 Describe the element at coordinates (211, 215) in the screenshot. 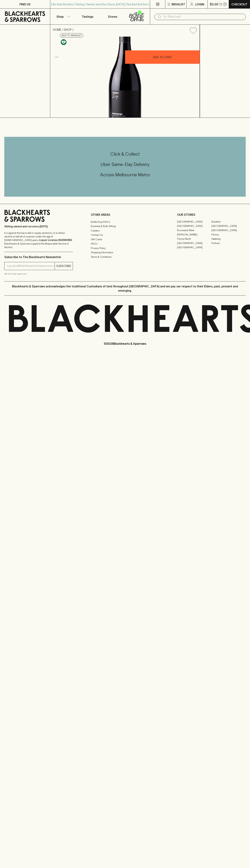

I see `p: OUR STORES` at that location.